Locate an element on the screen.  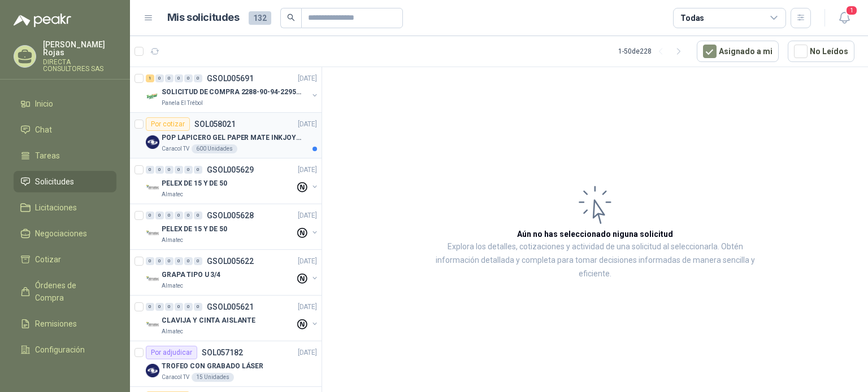
a: Inicio is located at coordinates (65, 103).